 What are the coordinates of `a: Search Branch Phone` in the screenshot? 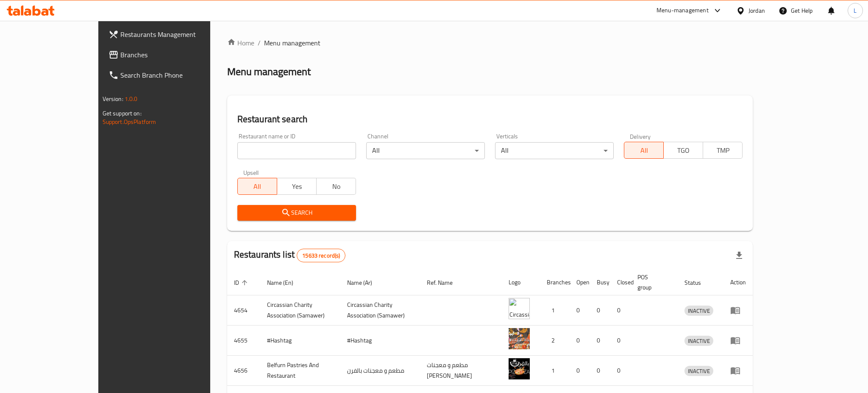 It's located at (172, 75).